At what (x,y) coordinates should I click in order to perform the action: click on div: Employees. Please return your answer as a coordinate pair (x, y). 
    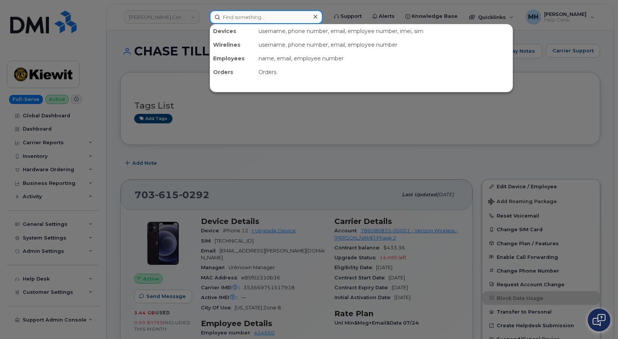
    Looking at the image, I should click on (233, 58).